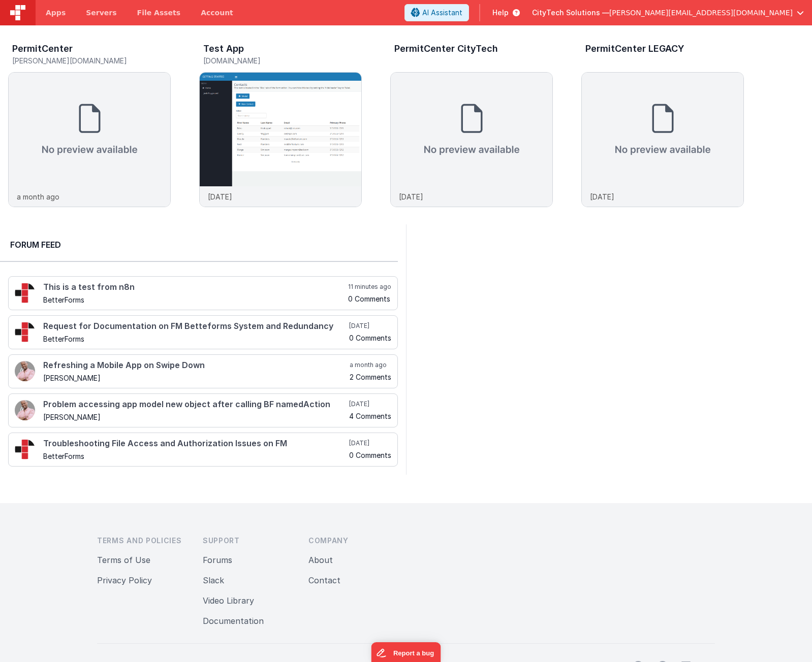 The width and height of the screenshot is (812, 662). What do you see at coordinates (442, 13) in the screenshot?
I see `span: AI Assistant` at bounding box center [442, 13].